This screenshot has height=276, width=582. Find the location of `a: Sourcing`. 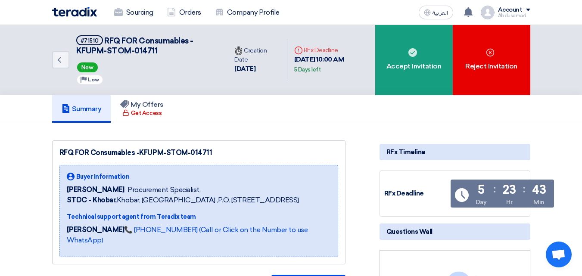

a: Sourcing is located at coordinates (133, 12).